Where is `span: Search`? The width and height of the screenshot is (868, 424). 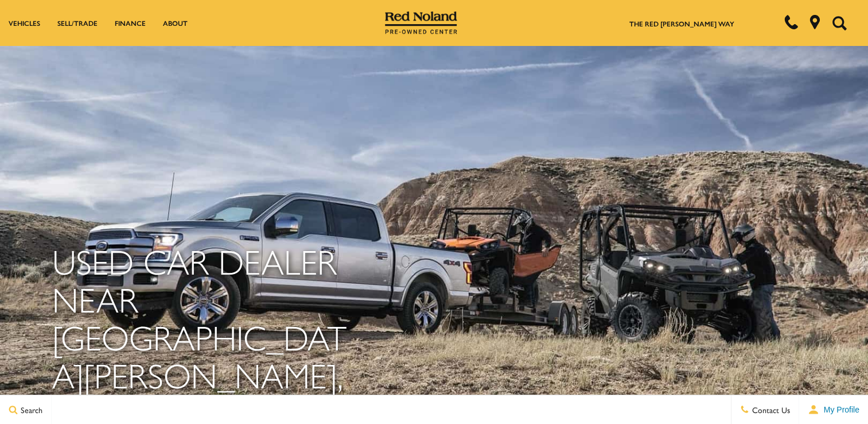 span: Search is located at coordinates (30, 409).